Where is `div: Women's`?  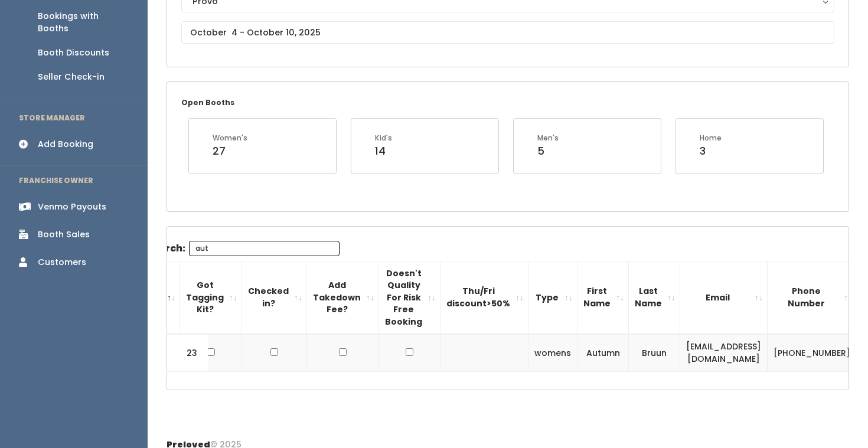 div: Women's is located at coordinates (230, 138).